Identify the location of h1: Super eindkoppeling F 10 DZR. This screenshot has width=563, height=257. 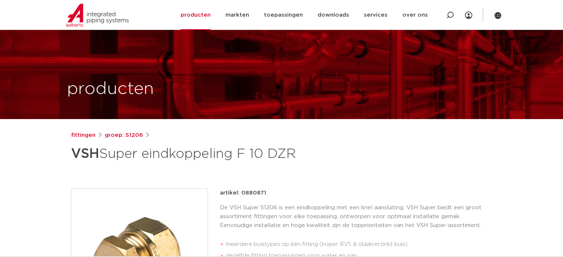
(210, 154).